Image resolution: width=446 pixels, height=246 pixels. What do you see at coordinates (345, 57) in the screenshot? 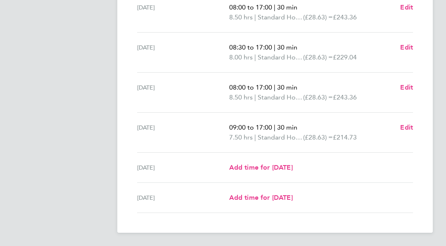
I see `span: £229.04` at bounding box center [345, 57].